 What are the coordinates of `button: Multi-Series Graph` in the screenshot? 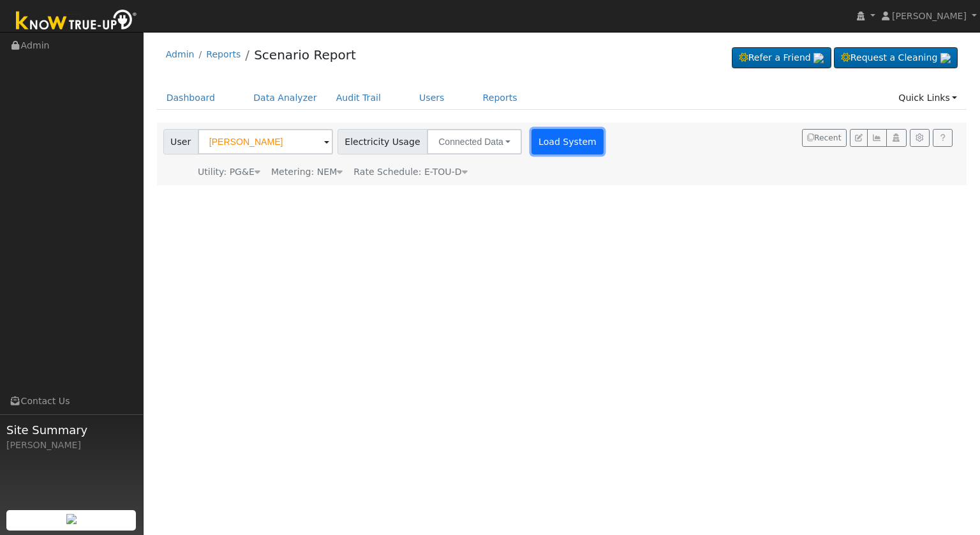 It's located at (877, 138).